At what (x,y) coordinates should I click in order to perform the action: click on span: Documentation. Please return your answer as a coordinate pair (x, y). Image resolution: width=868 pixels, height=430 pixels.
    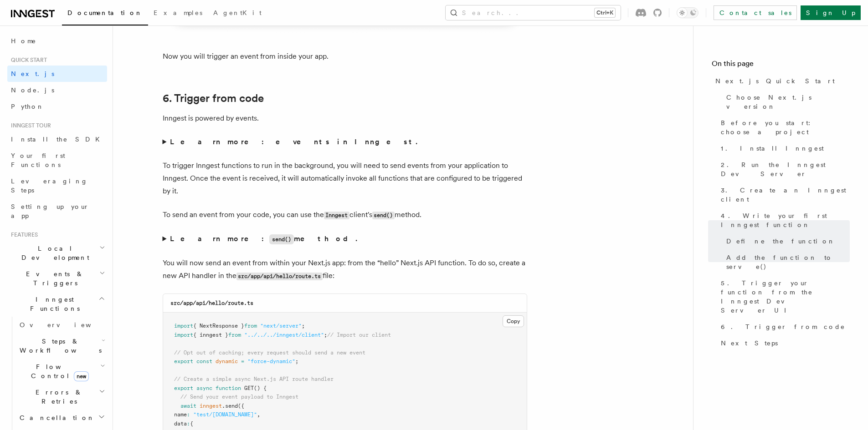
    Looking at the image, I should click on (105, 13).